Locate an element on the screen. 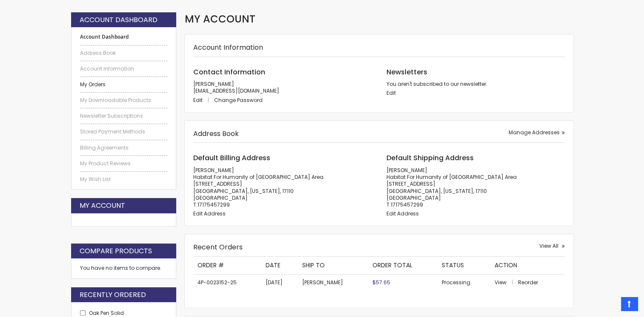 This screenshot has height=317, width=644. span: Default Billing Address is located at coordinates (232, 158).